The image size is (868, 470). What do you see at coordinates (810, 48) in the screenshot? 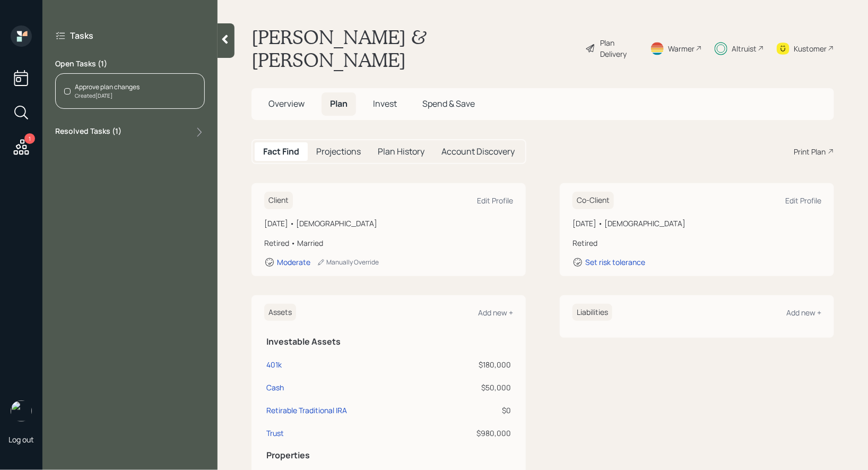
I see `div: Kustomer` at bounding box center [810, 48].